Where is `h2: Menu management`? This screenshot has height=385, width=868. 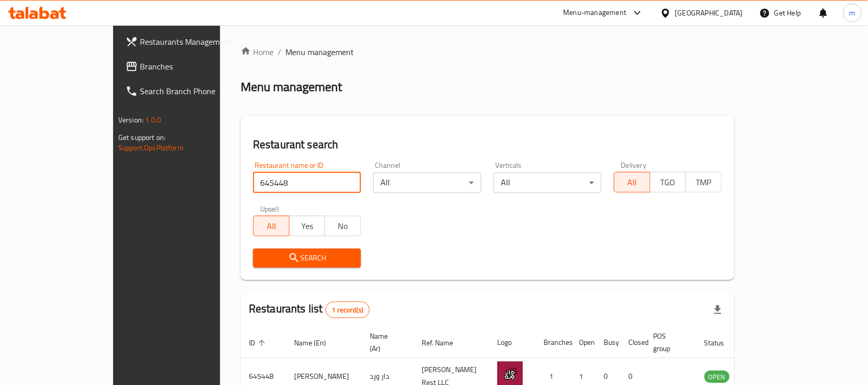
h2: Menu management is located at coordinates (291, 87).